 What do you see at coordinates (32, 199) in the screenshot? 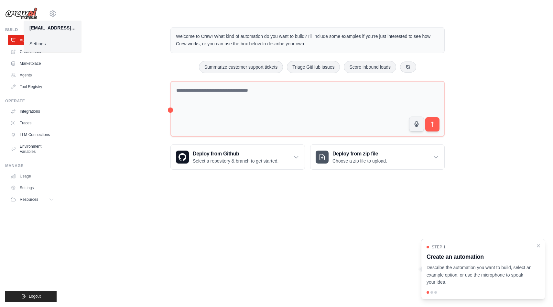
I see `button: Resources` at bounding box center [32, 199].